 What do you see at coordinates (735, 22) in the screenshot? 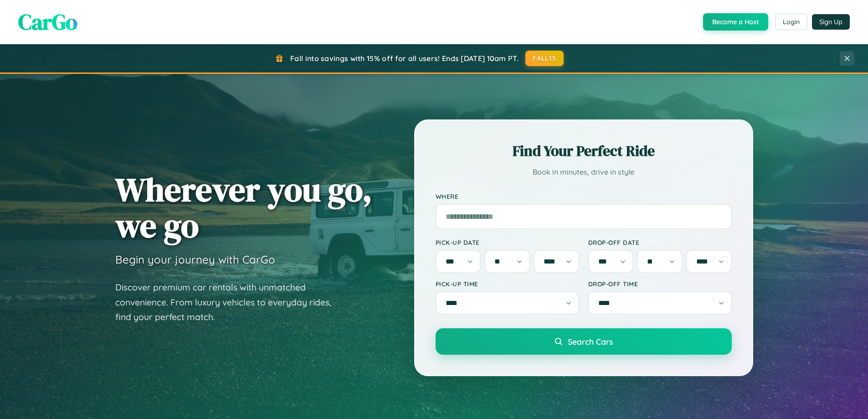
I see `button: Become a Host` at bounding box center [735, 22].